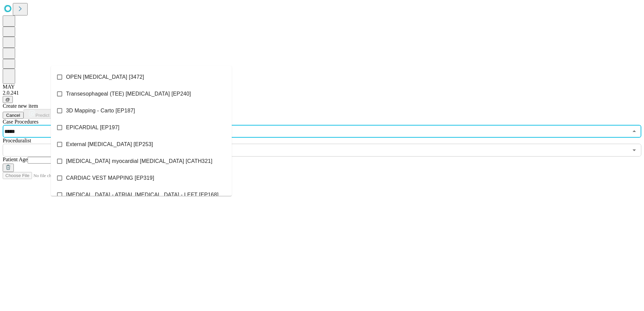 This screenshot has width=644, height=311. I want to click on span: Predict, so click(42, 115).